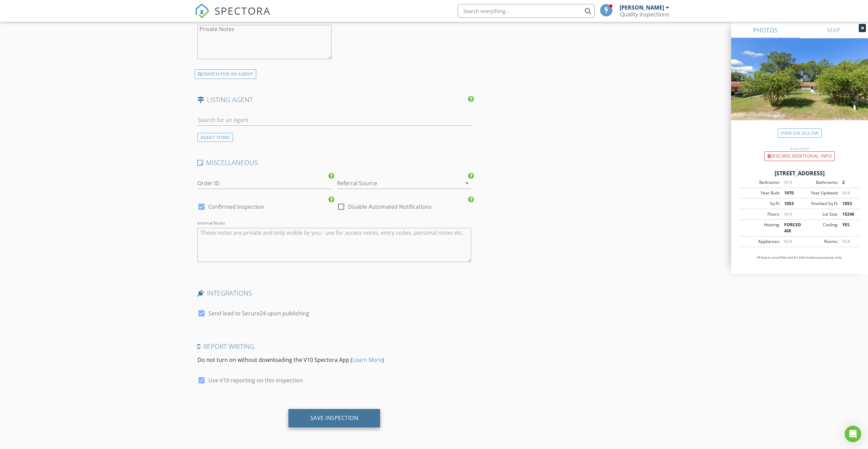  Describe the element at coordinates (334, 418) in the screenshot. I see `div: Save Inspection` at that location.